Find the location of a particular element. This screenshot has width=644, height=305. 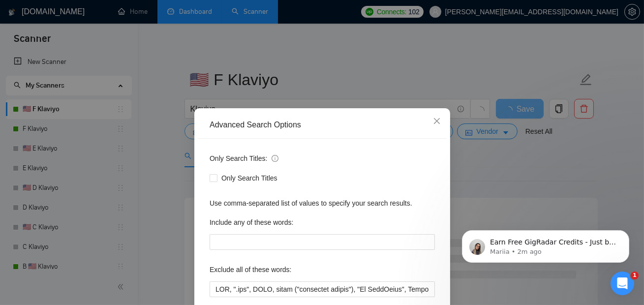

span: 1 is located at coordinates (635, 275).